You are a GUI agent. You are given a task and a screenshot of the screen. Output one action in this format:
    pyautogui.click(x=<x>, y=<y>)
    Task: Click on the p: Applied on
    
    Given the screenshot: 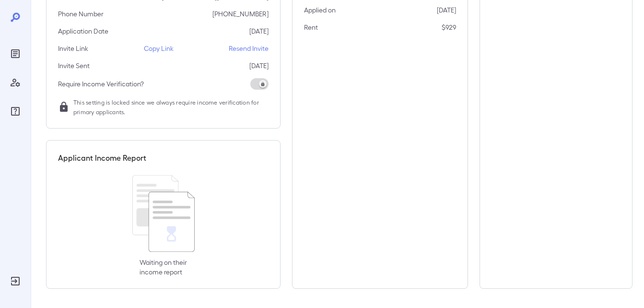 What is the action you would take?
    pyautogui.click(x=319, y=10)
    